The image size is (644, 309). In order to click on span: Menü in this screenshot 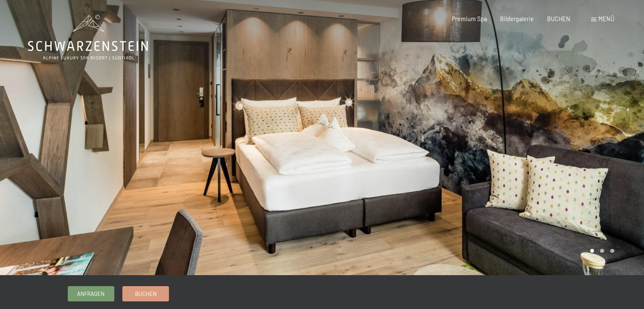, I will do `click(606, 19)`.